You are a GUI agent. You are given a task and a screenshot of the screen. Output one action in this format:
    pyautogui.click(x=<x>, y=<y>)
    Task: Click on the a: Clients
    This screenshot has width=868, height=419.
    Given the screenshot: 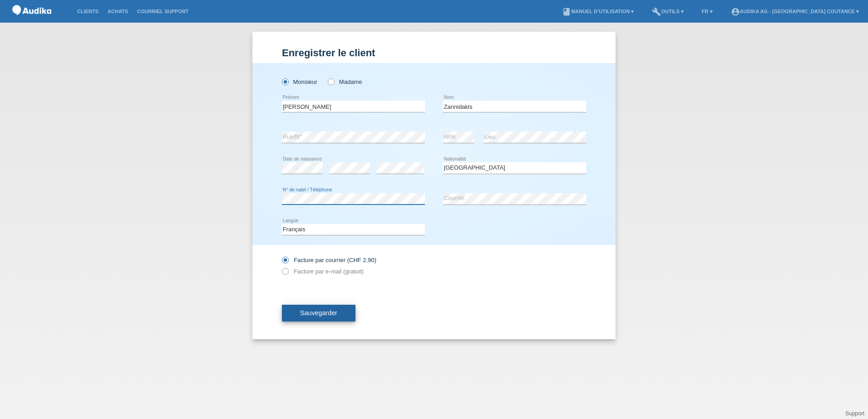 What is the action you would take?
    pyautogui.click(x=87, y=11)
    